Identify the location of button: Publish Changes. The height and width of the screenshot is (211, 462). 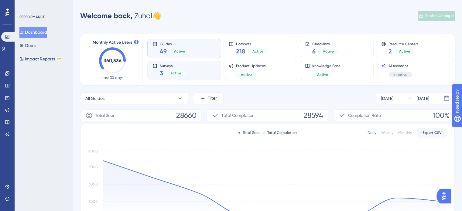
(437, 16).